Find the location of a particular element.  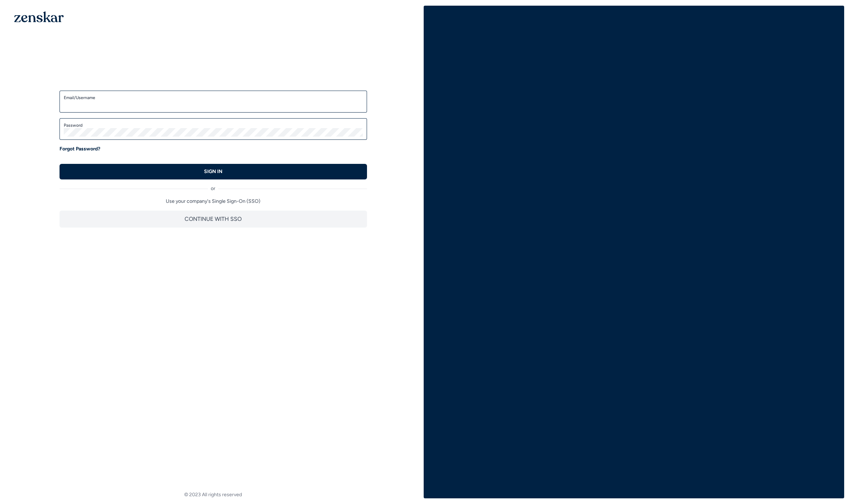

p: Use your company's Single Sign-On (SSO) is located at coordinates (213, 201).